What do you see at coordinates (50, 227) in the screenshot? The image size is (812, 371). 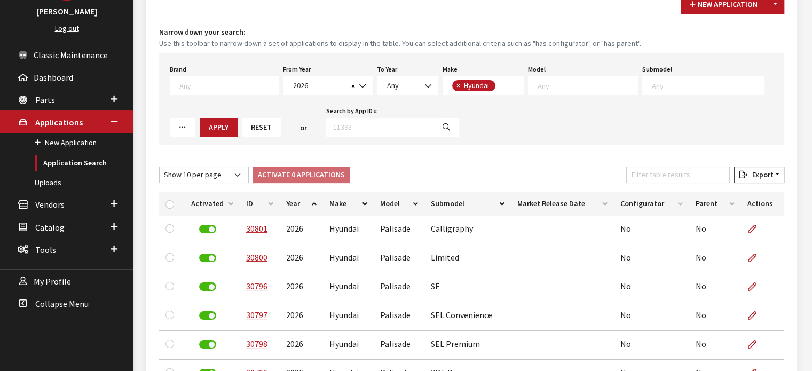 I see `span: Catalog` at bounding box center [50, 227].